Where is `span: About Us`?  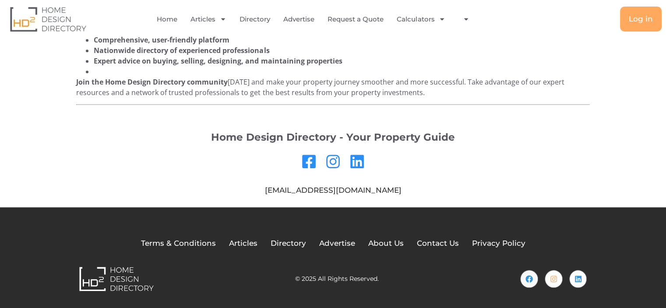 span: About Us is located at coordinates (386, 243).